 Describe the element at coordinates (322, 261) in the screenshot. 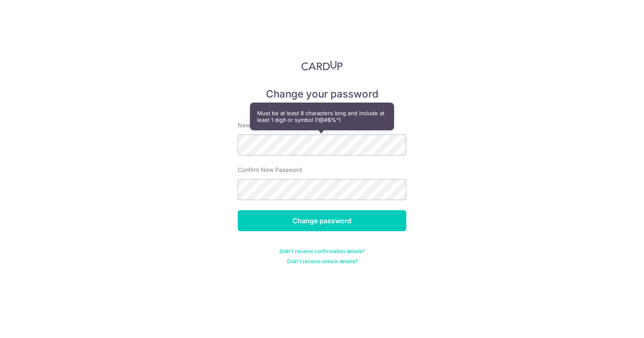

I see `a: Didn't receive unlock details?` at that location.